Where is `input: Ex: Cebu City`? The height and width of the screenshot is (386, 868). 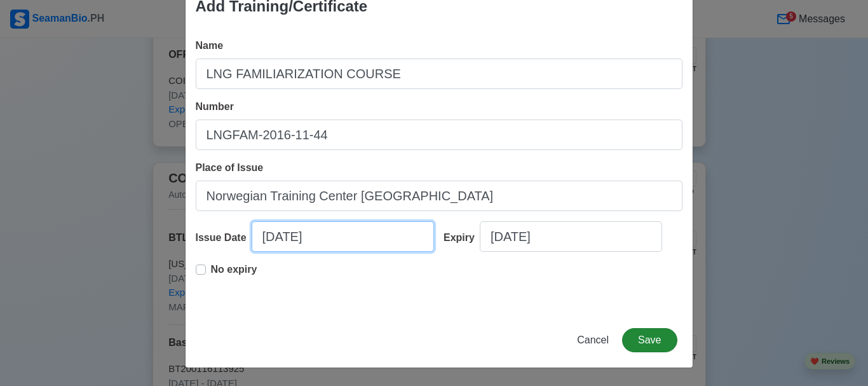
input: Ex: Cebu City is located at coordinates (439, 196).